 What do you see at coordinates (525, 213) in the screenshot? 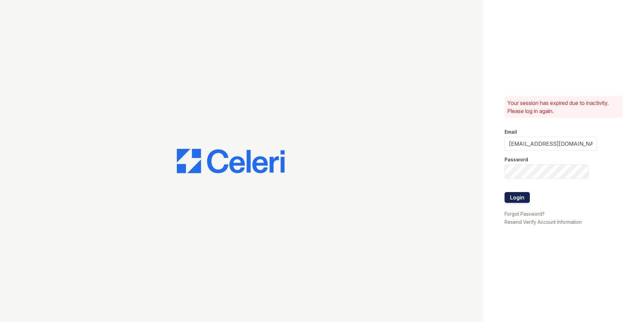
I see `a: Forgot Password?` at bounding box center [525, 213].